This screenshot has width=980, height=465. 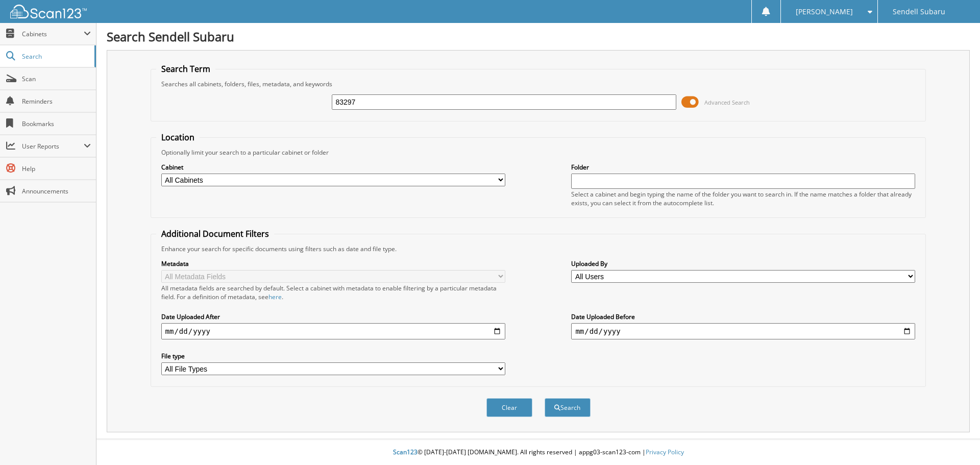 What do you see at coordinates (53, 146) in the screenshot?
I see `span: User Reports` at bounding box center [53, 146].